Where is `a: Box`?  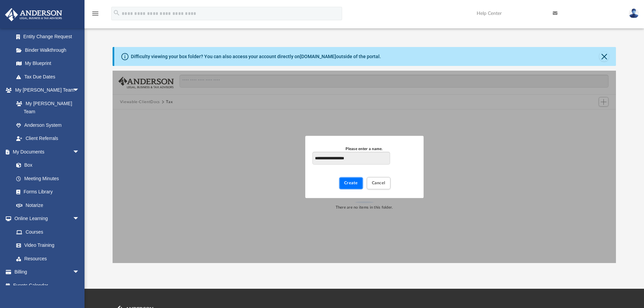 a: Box is located at coordinates (46, 166).